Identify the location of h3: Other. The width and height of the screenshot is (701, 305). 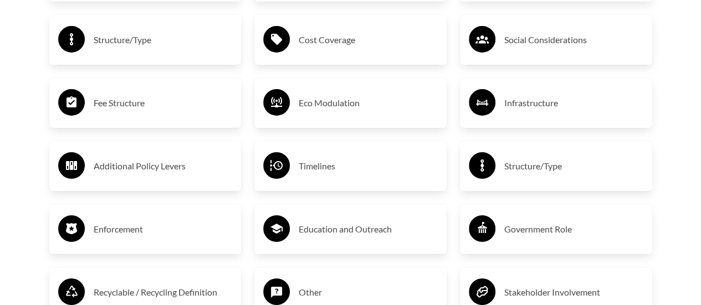
(368, 293).